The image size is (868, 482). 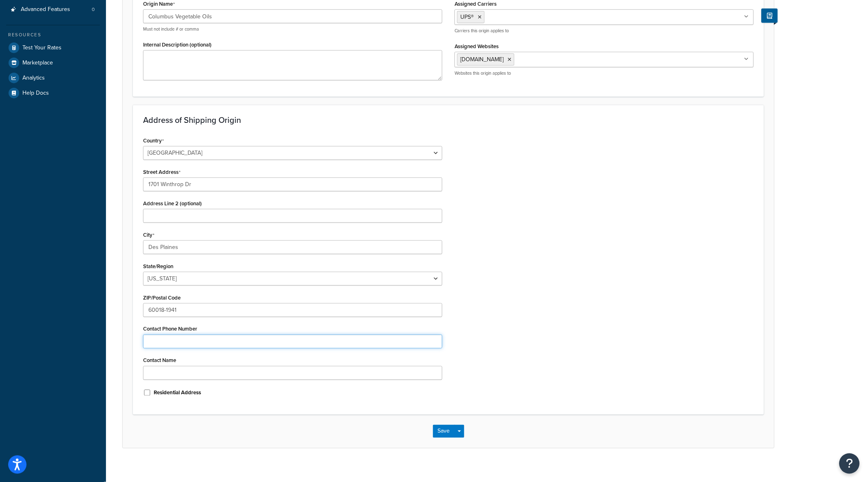 I want to click on span: Help Docs, so click(x=36, y=93).